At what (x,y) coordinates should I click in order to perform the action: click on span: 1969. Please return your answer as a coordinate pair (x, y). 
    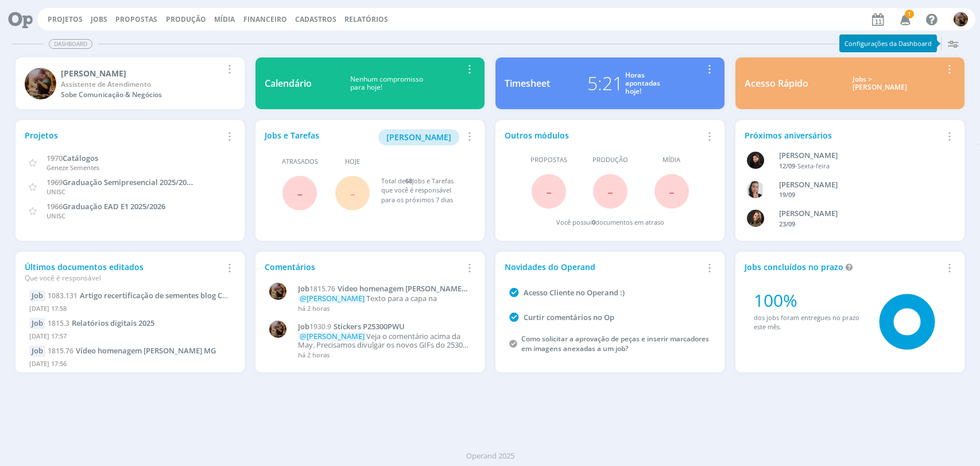
    Looking at the image, I should click on (55, 182).